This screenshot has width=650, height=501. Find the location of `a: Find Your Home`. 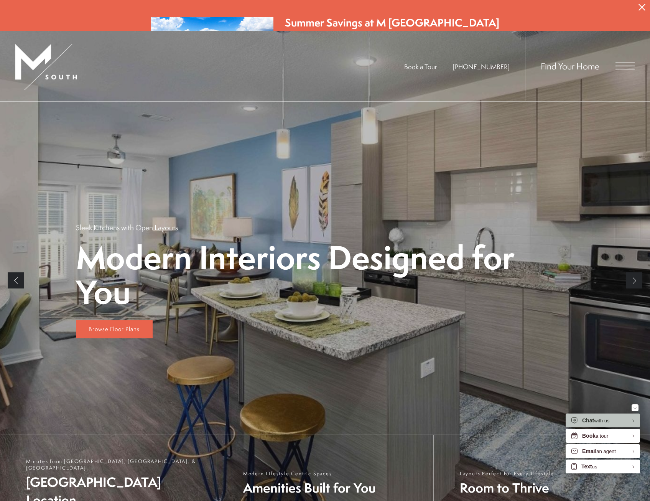

a: Find Your Home is located at coordinates (570, 66).